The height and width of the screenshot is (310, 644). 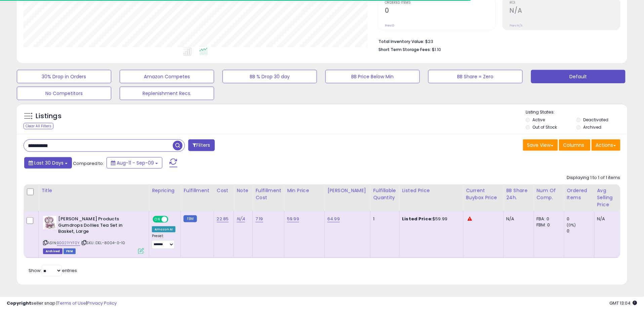 What do you see at coordinates (94, 190) in the screenshot?
I see `div: Title` at bounding box center [94, 190].